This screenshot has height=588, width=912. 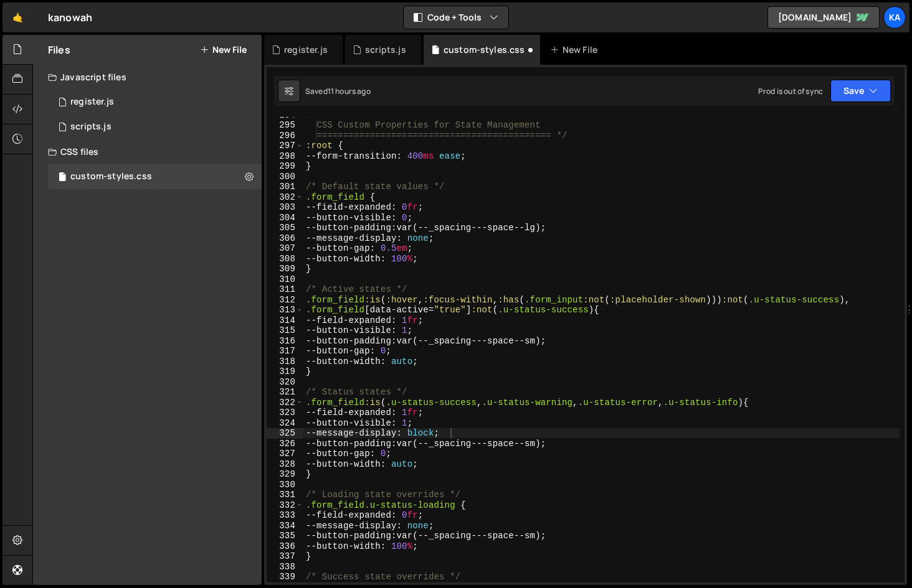 What do you see at coordinates (284, 310) in the screenshot?
I see `div: 313` at bounding box center [284, 310].